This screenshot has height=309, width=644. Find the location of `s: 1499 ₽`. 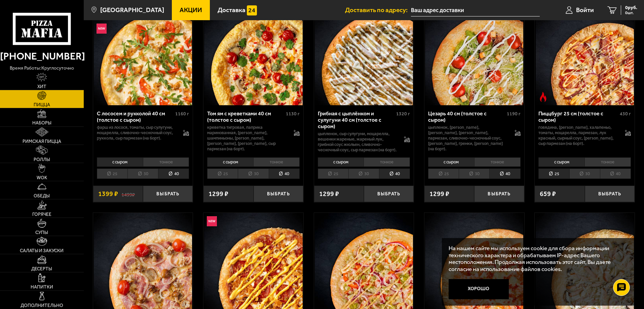

s: 1499 ₽ is located at coordinates (128, 194).